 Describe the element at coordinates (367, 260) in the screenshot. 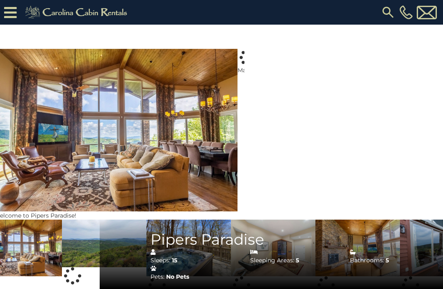

I see `span: Bathrooms:` at that location.